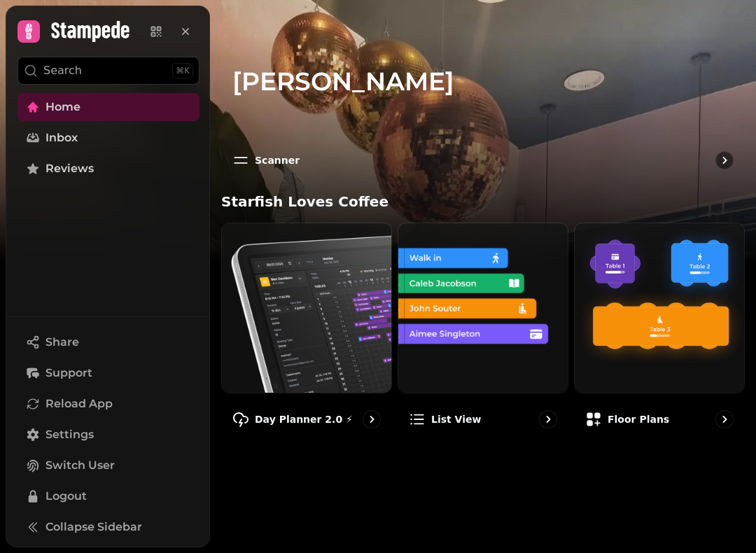  Describe the element at coordinates (62, 70) in the screenshot. I see `p: Search` at that location.